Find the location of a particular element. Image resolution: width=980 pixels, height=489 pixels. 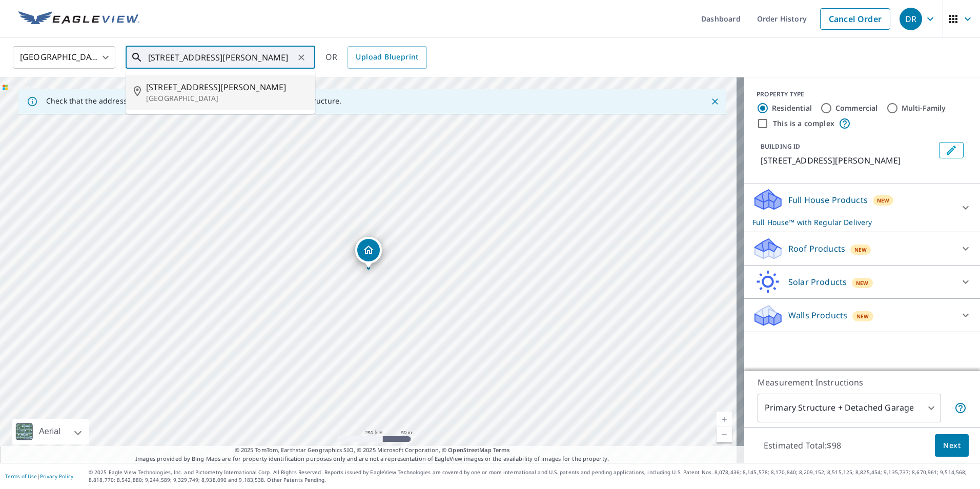

div: Dropped pin, building 1, Residential property, 1324 Campbell Ave Chicago Heights, IL 60411 is located at coordinates (368, 253).